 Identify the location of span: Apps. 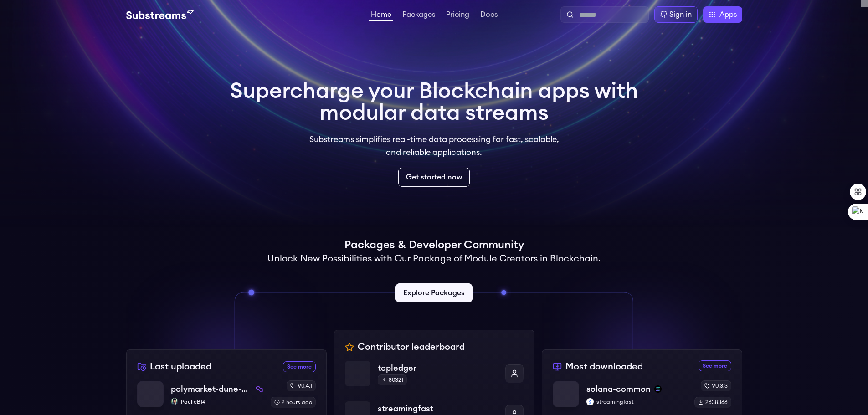
(728, 15).